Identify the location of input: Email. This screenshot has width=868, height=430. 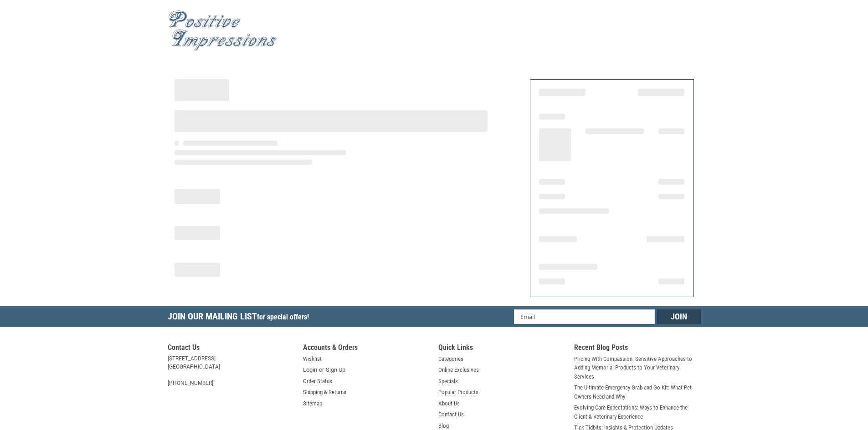
(584, 317).